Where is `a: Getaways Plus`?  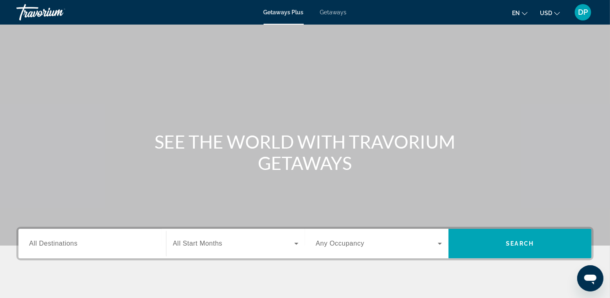
a: Getaways Plus is located at coordinates (284, 12).